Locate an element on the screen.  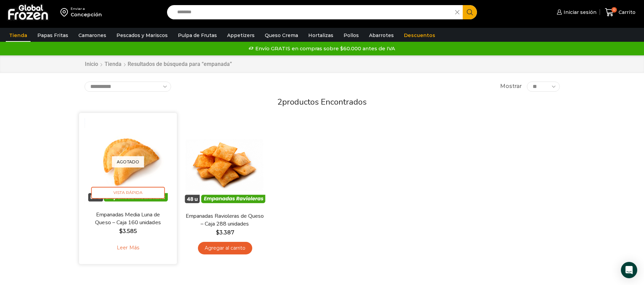
bdi: 3.585 is located at coordinates (127, 231).